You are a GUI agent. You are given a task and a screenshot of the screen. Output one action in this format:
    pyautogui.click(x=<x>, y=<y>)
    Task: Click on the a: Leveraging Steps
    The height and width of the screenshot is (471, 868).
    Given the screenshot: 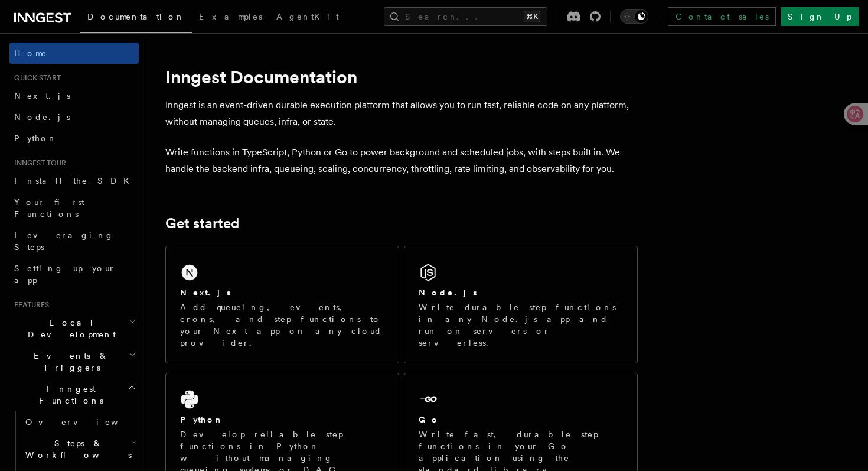 What is the action you would take?
    pyautogui.click(x=74, y=241)
    